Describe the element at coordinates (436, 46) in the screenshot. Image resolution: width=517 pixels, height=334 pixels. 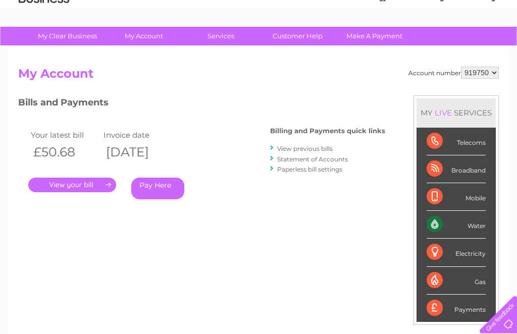
I see `a: Blog` at that location.